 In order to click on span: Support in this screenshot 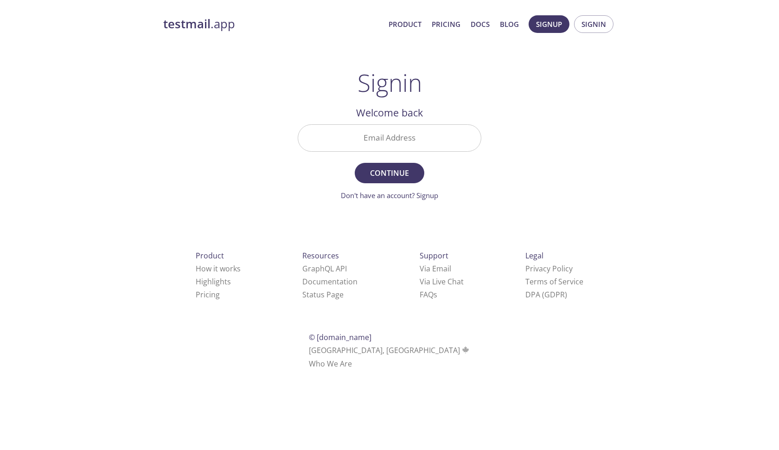, I will do `click(434, 256)`.